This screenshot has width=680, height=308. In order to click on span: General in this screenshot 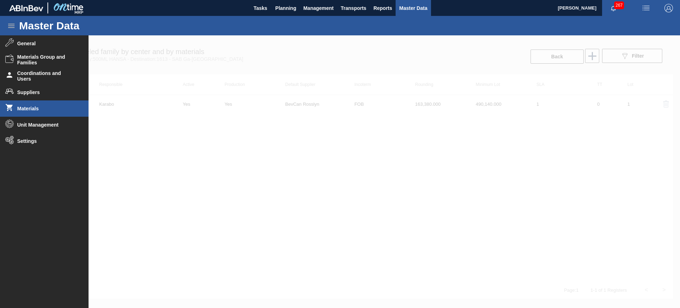, I will do `click(46, 44)`.